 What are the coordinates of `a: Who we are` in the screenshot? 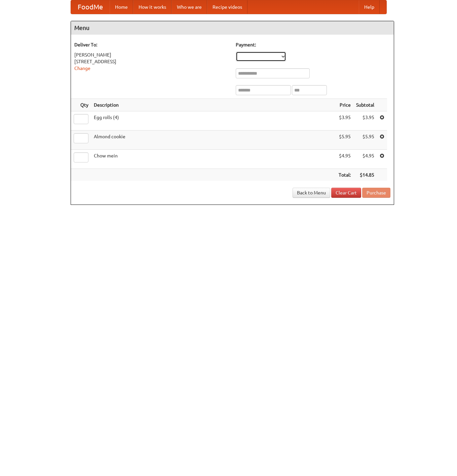 It's located at (189, 7).